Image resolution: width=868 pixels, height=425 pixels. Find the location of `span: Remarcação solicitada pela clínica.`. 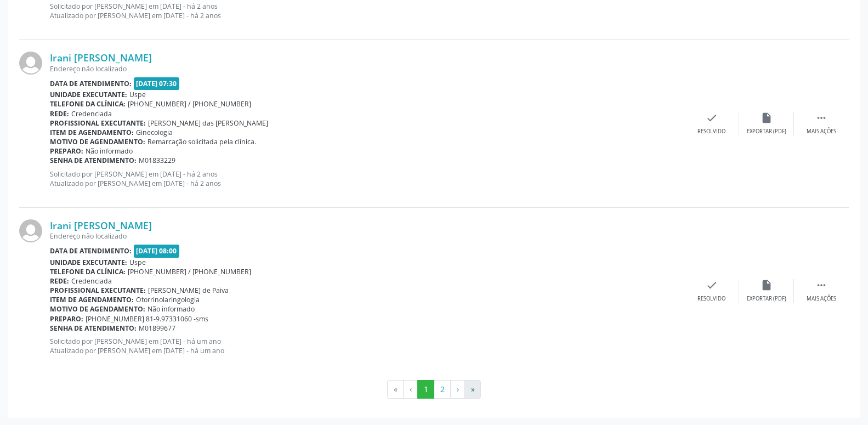

span: Remarcação solicitada pela clínica. is located at coordinates (202, 141).